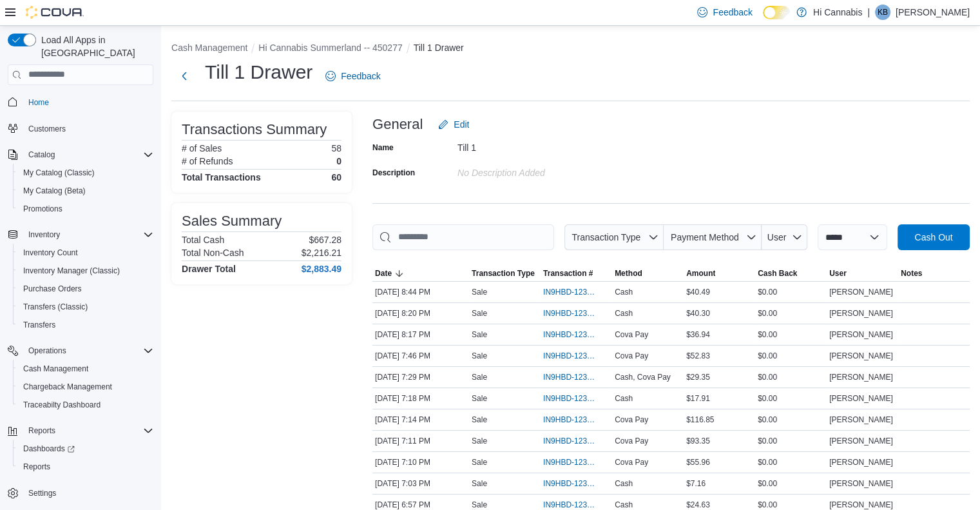 This screenshot has width=980, height=510. What do you see at coordinates (698, 398) in the screenshot?
I see `span: $17.91` at bounding box center [698, 398].